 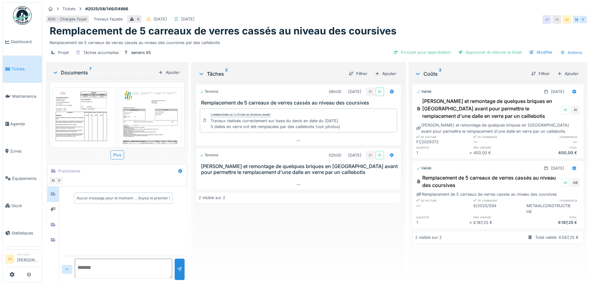 What do you see at coordinates (22, 42) in the screenshot?
I see `a: Dashboard` at bounding box center [22, 42].